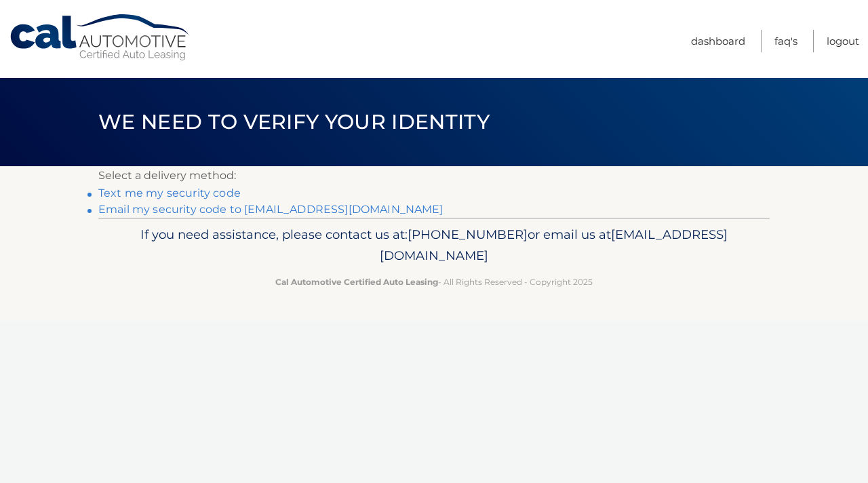 The height and width of the screenshot is (483, 868). What do you see at coordinates (718, 41) in the screenshot?
I see `a: Dashboard` at bounding box center [718, 41].